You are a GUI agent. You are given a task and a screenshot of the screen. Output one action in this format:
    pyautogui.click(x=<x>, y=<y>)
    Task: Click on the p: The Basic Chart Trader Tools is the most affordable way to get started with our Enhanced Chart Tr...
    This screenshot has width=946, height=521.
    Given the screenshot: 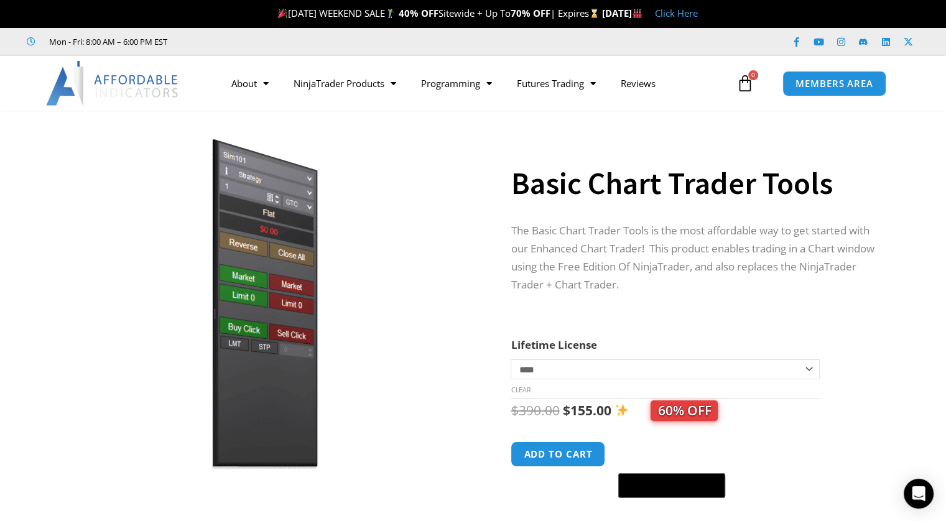 What is the action you would take?
    pyautogui.click(x=692, y=258)
    